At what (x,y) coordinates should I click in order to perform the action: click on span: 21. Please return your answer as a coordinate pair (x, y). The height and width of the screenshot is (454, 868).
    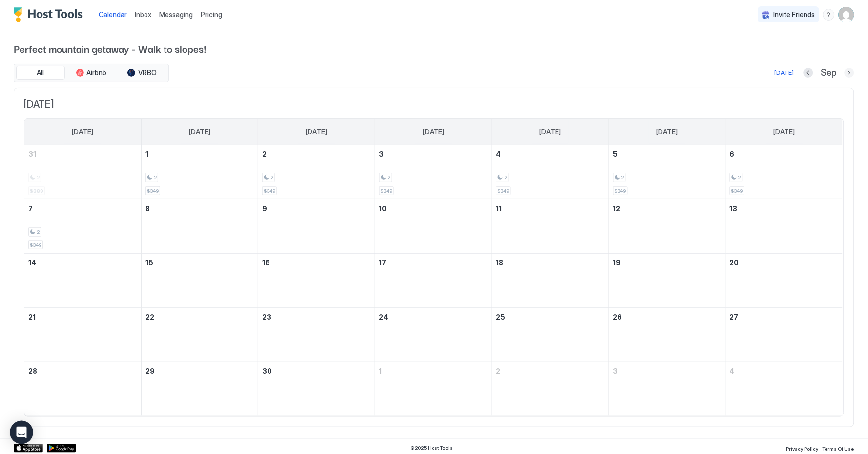
    Looking at the image, I should click on (32, 317).